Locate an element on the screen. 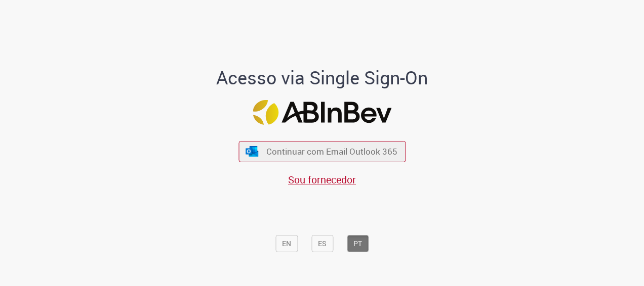 This screenshot has height=286, width=644. img: Logo ABInBev is located at coordinates (322, 113).